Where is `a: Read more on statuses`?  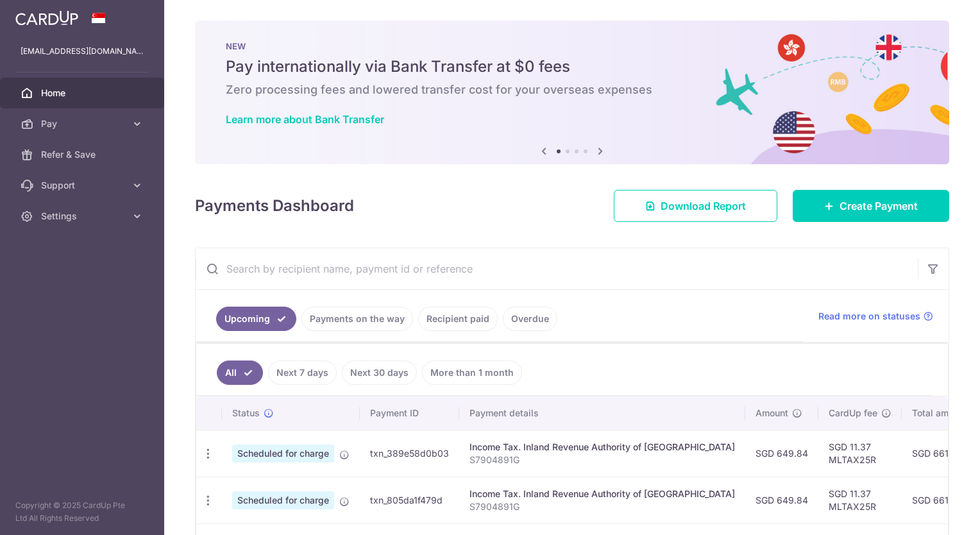
a: Read more on statuses is located at coordinates (876, 316).